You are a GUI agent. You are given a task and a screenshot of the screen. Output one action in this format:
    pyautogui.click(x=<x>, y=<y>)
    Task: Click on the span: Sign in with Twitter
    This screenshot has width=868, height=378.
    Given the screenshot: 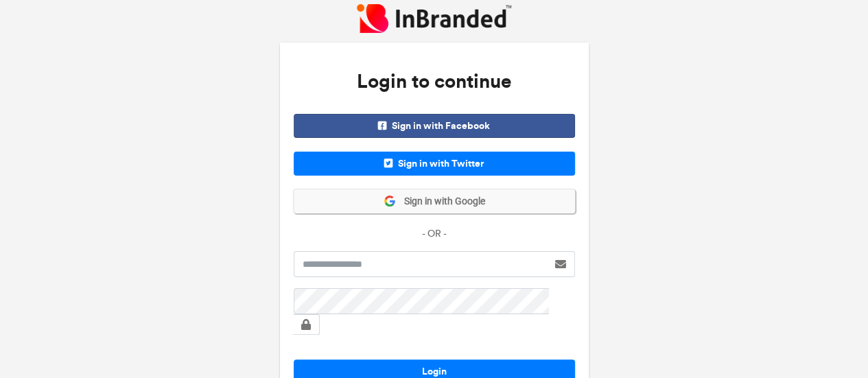 What is the action you would take?
    pyautogui.click(x=434, y=163)
    